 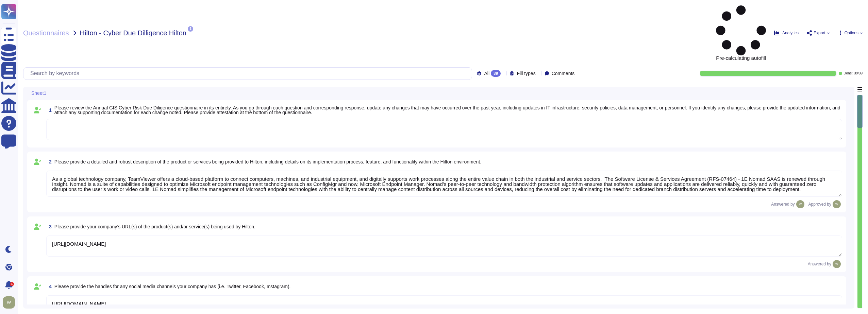 I want to click on span: Please provide your company’s URL(s) of the product(s) and/or service(s) being used by Hilton., so click(x=154, y=227).